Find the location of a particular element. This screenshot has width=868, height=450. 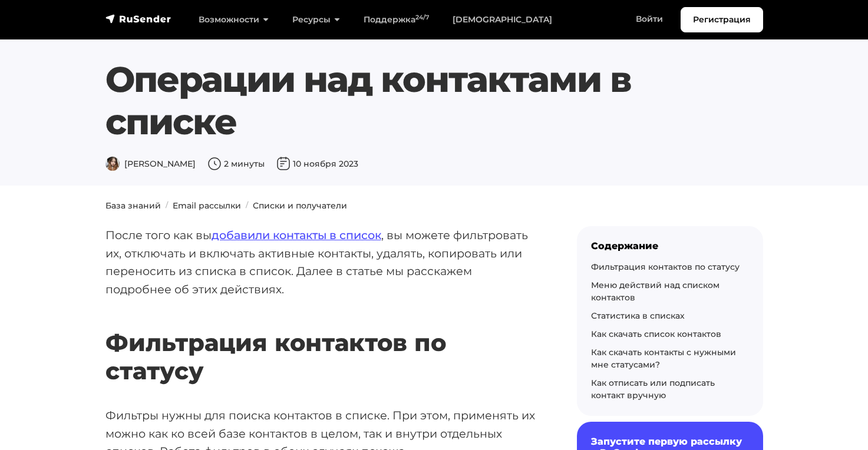

div: Содержание is located at coordinates (670, 246).